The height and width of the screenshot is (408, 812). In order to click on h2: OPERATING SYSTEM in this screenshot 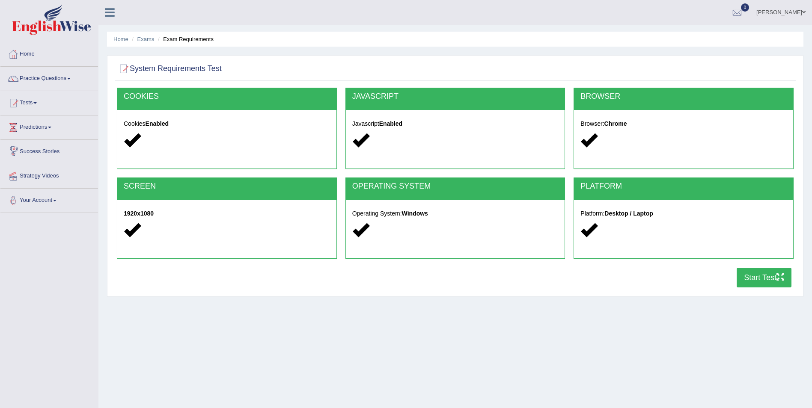, I will do `click(455, 187)`.